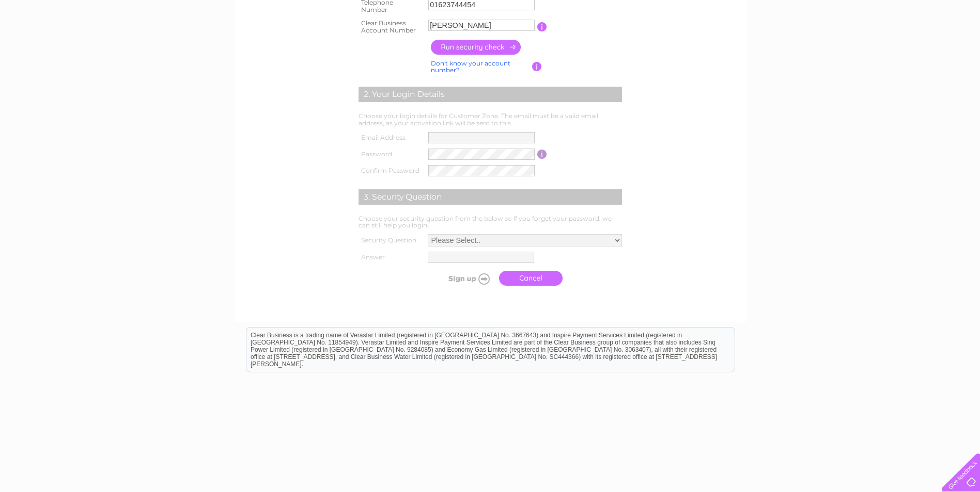 The image size is (980, 492). Describe the element at coordinates (390, 258) in the screenshot. I see `th: Answer` at that location.